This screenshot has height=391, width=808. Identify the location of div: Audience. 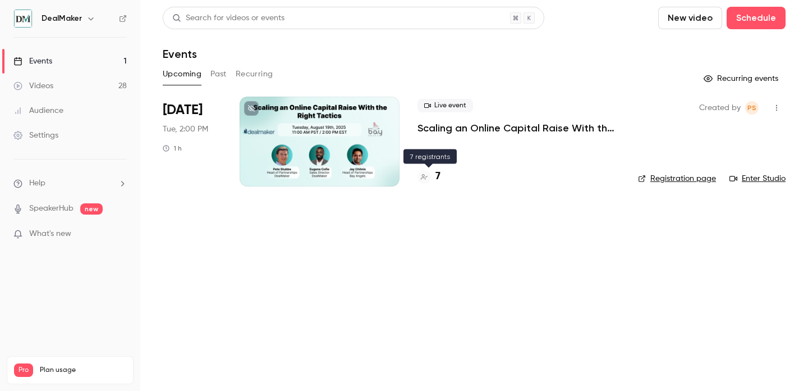
(38, 111).